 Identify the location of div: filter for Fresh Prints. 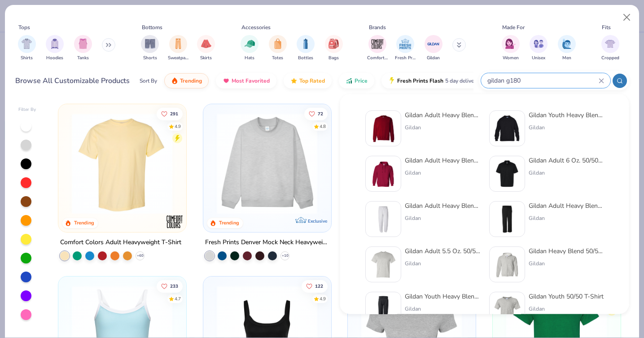
(405, 48).